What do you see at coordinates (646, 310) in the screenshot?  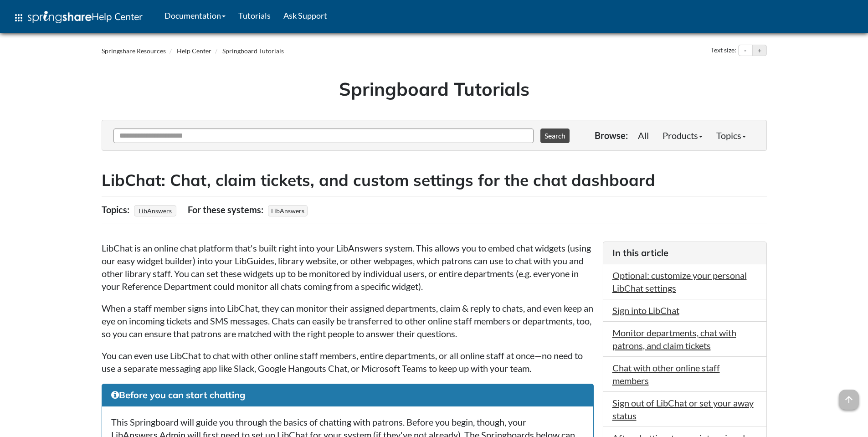 I see `a: Sign into LibChat` at bounding box center [646, 310].